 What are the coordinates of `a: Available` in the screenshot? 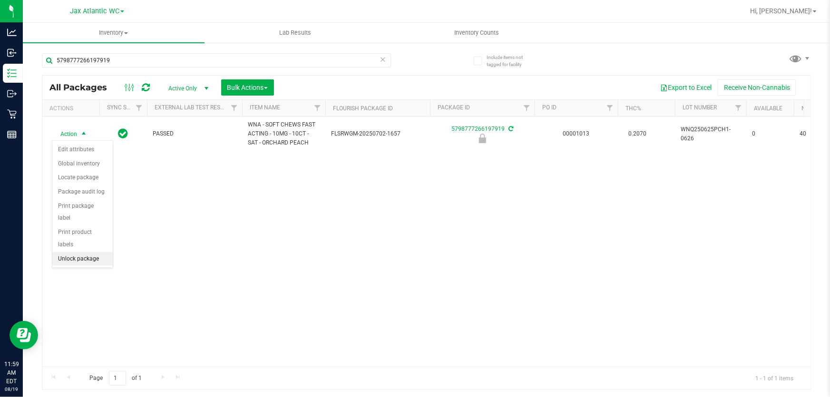 It's located at (768, 108).